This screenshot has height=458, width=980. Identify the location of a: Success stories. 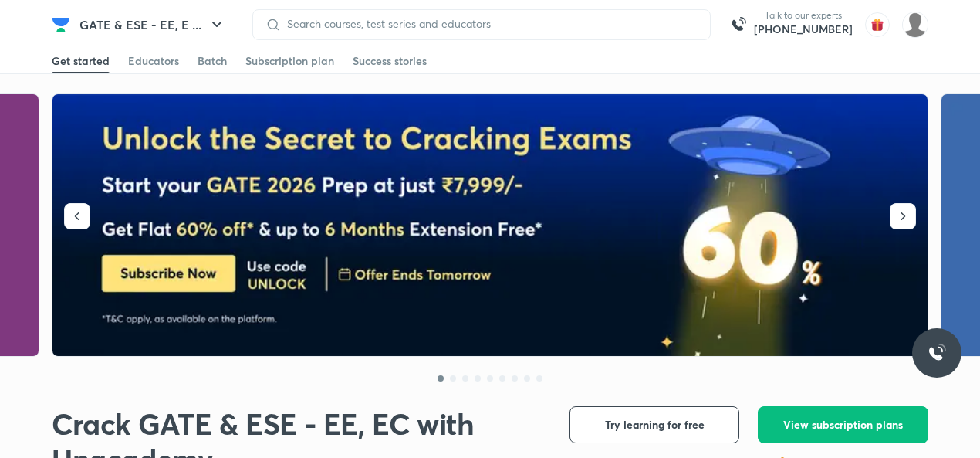
(390, 61).